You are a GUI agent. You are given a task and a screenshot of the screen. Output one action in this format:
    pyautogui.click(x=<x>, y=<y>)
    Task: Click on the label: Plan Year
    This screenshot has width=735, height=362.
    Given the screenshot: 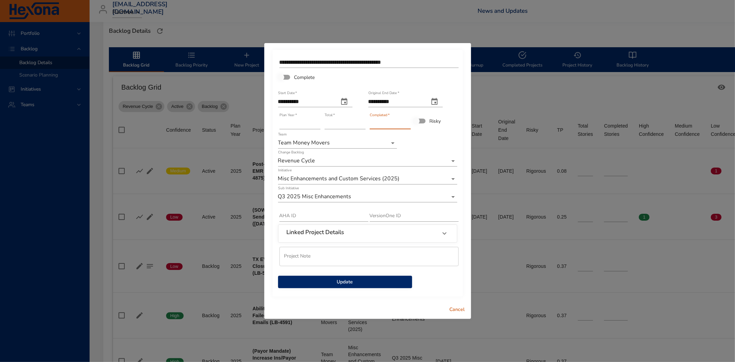 What is the action you would take?
    pyautogui.click(x=288, y=115)
    